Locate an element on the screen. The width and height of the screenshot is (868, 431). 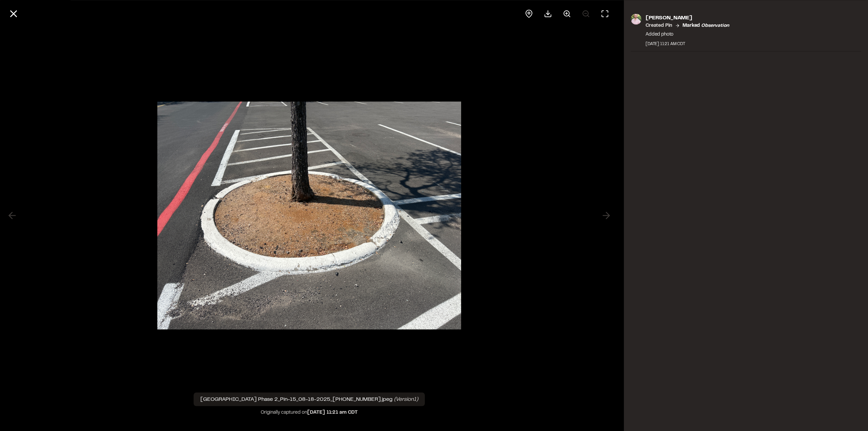
p: Added photo is located at coordinates (687, 34).